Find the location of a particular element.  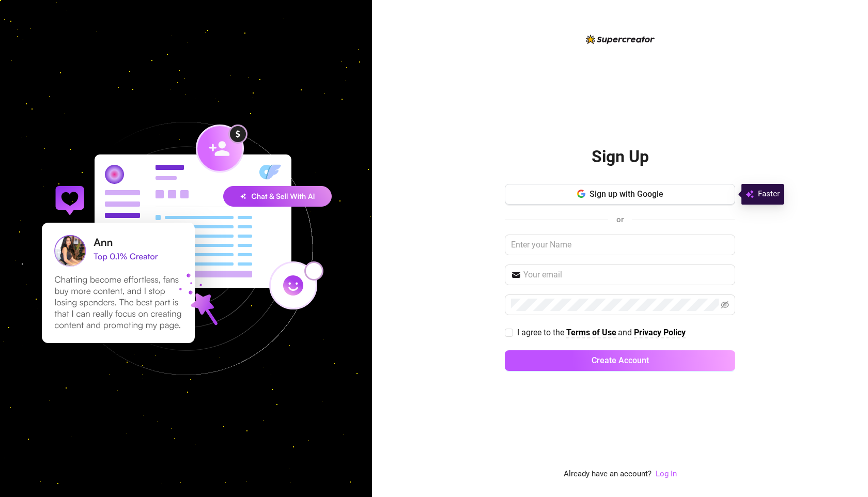

input: Your email is located at coordinates (627, 275).